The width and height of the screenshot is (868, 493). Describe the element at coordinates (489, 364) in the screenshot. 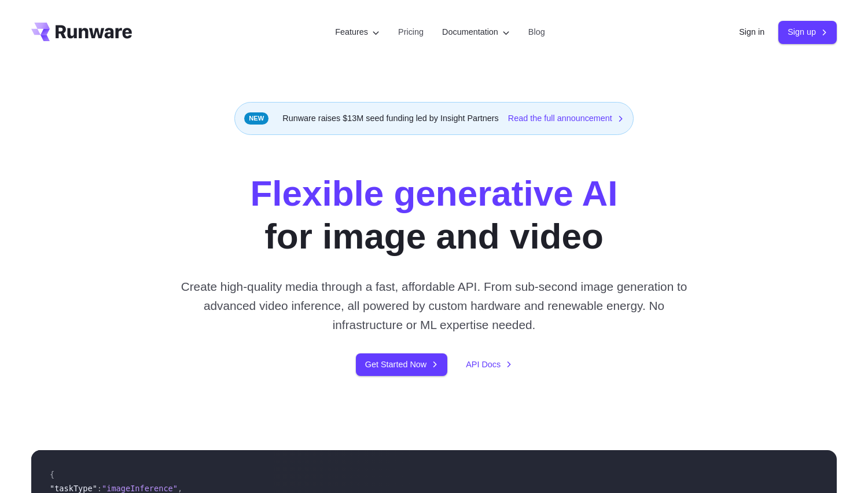

I see `a: API Docs` at that location.